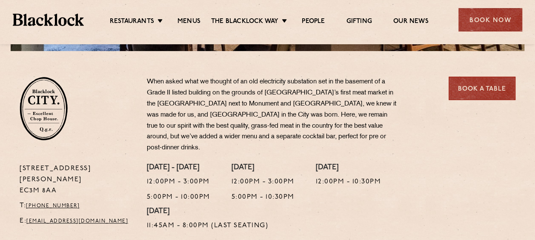  Describe the element at coordinates (245, 22) in the screenshot. I see `a: The Blacklock Way` at that location.